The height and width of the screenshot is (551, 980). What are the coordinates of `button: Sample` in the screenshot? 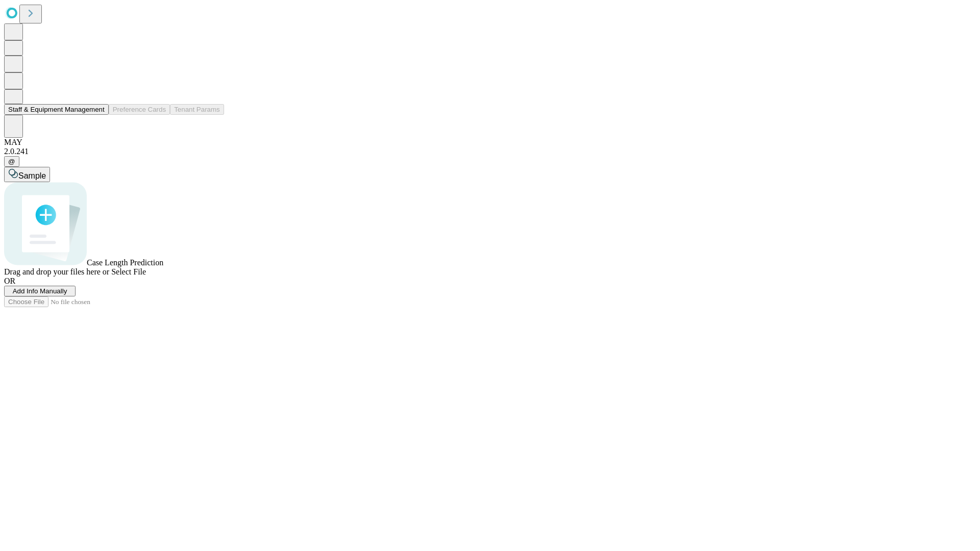 It's located at (27, 175).